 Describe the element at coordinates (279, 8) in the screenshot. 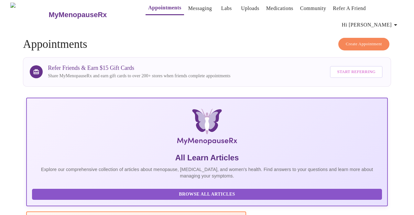

I see `button: Medications` at that location.